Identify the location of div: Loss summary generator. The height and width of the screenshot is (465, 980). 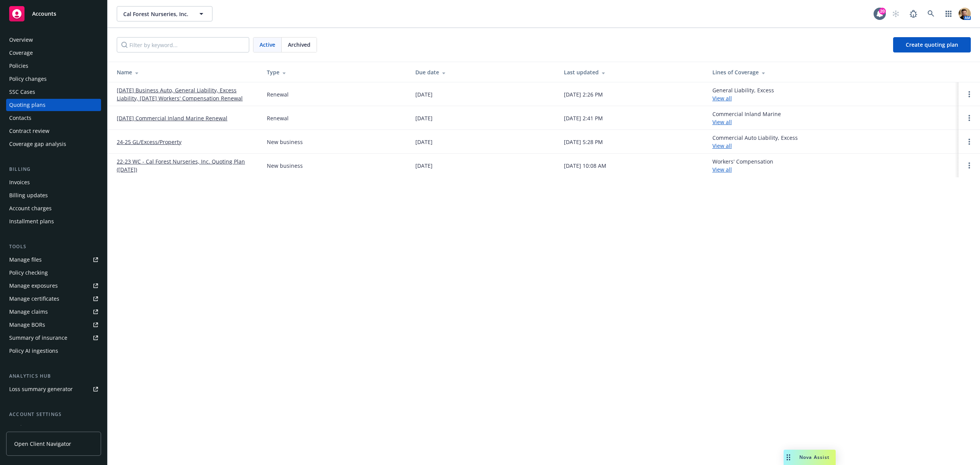
(41, 389).